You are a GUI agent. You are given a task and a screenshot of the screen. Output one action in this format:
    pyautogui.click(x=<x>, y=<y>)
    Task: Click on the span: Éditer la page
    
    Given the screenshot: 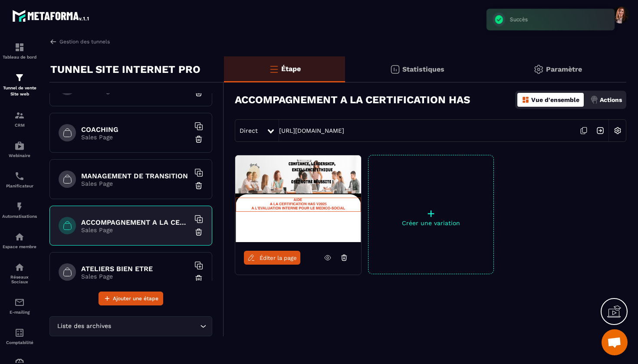 What is the action you would take?
    pyautogui.click(x=278, y=258)
    